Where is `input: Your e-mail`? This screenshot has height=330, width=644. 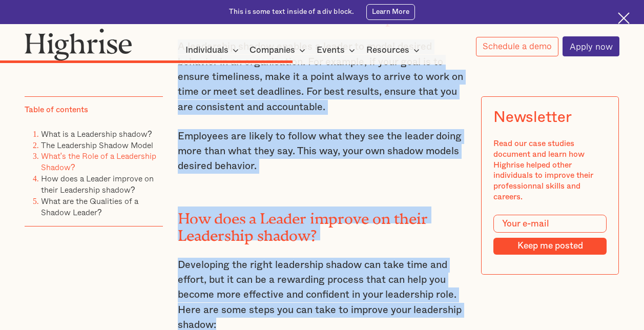 input: Your e-mail is located at coordinates (550, 223).